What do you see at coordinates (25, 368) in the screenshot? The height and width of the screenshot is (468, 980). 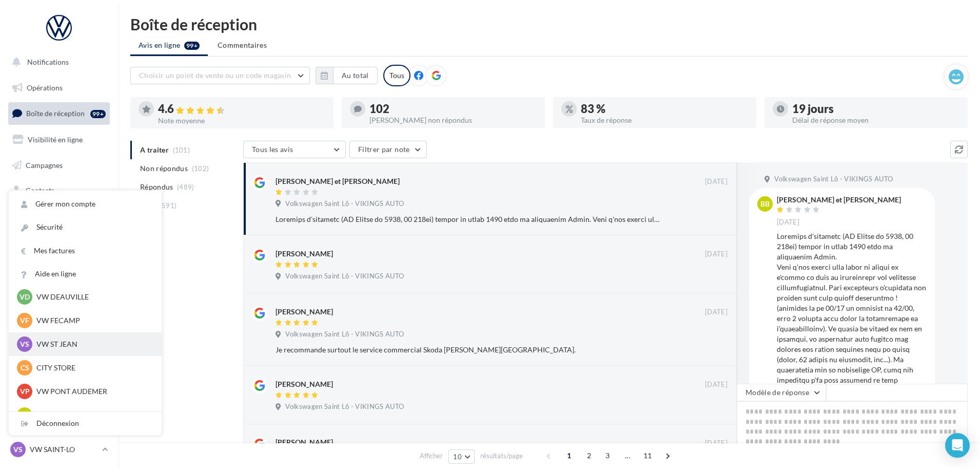 I see `span: CS` at bounding box center [25, 368].